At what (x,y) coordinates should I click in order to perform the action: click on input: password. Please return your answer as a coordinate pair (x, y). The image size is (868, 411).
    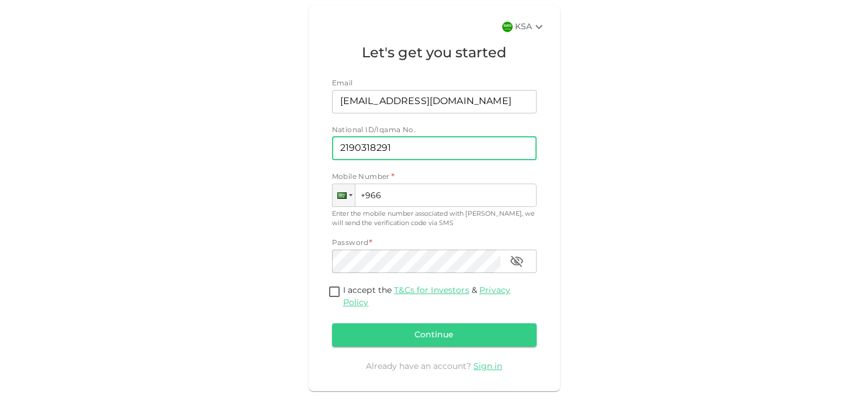
    Looking at the image, I should click on (416, 262).